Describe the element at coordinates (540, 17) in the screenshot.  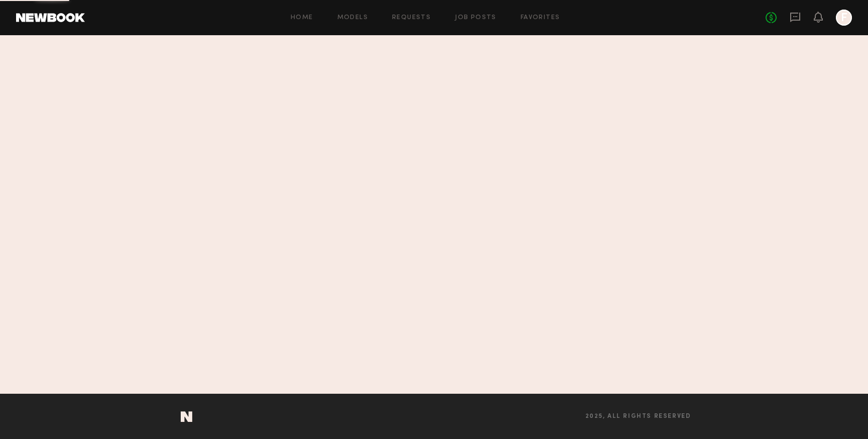
I see `a: Favorites` at that location.